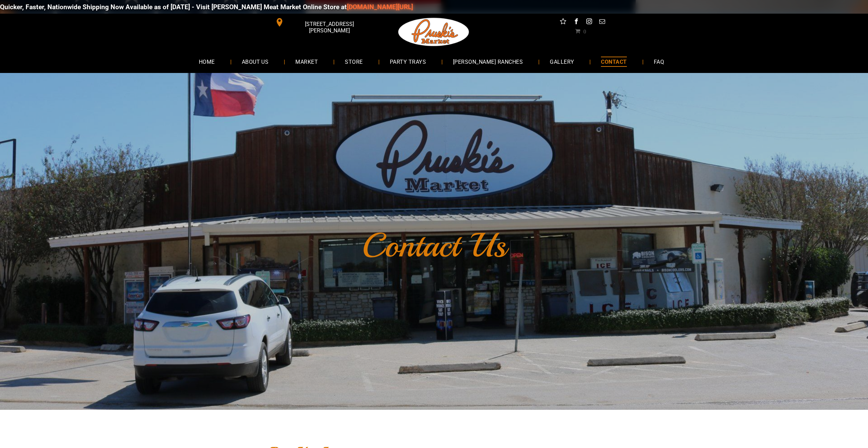 The height and width of the screenshot is (448, 868). Describe the element at coordinates (434, 245) in the screenshot. I see `font: Contact Us` at that location.